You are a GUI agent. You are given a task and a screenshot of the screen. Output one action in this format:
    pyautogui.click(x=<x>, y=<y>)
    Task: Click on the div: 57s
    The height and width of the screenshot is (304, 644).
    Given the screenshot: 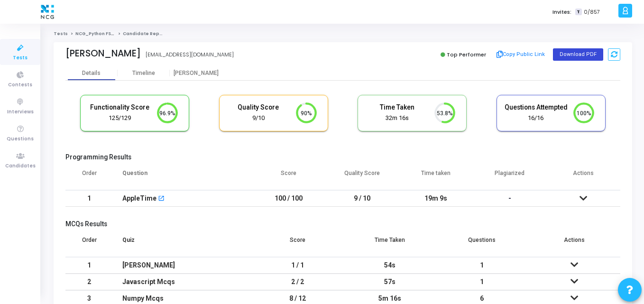 What is the action you would take?
    pyautogui.click(x=390, y=282)
    